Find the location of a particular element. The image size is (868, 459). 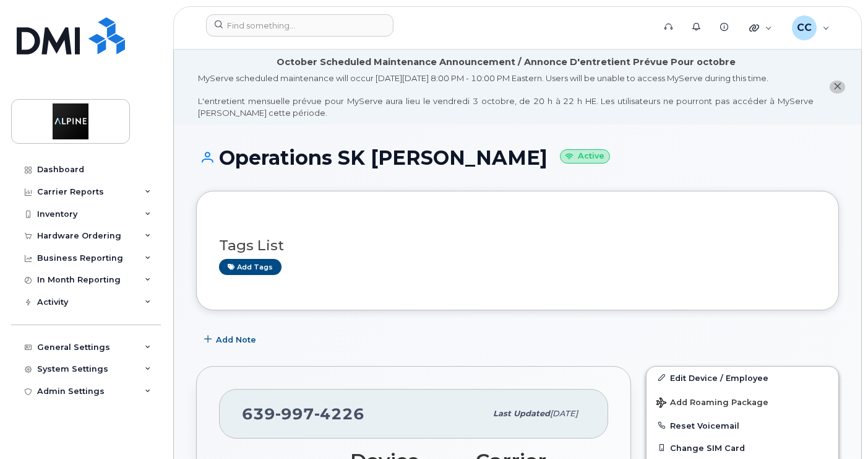

button: Change SIM Card is located at coordinates (743, 448).